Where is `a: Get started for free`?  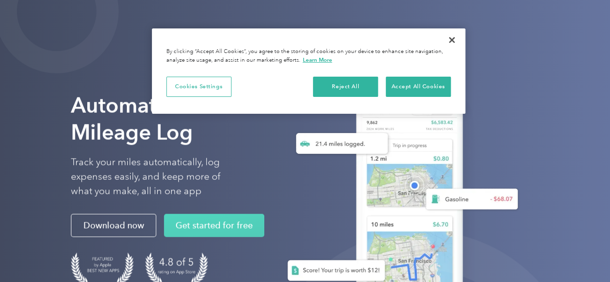
a: Get started for free is located at coordinates (214, 226).